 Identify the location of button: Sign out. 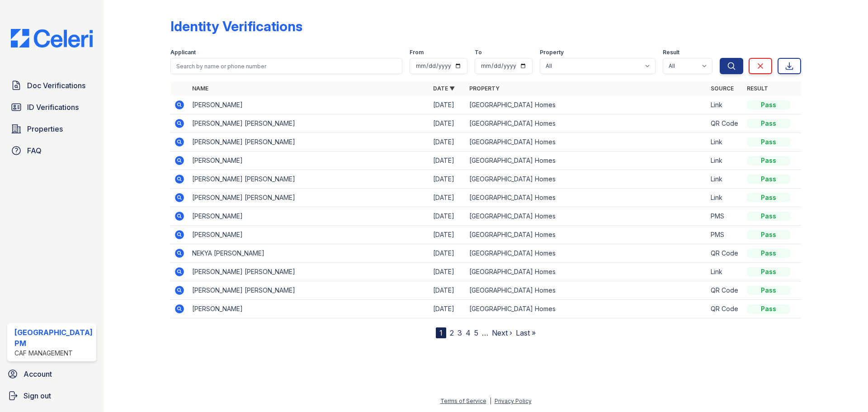
(51, 396).